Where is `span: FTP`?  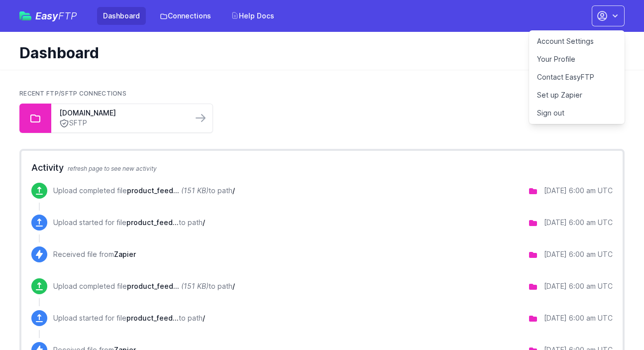
span: FTP is located at coordinates (68, 16).